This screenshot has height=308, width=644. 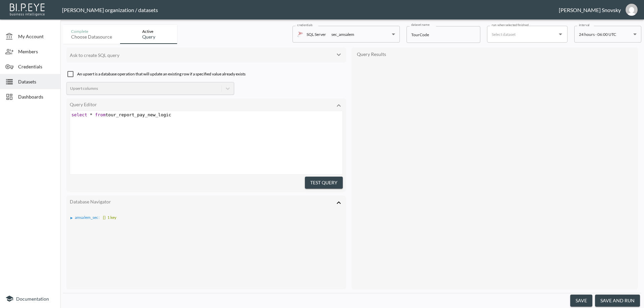 I want to click on div: Database Navigator, so click(x=199, y=201).